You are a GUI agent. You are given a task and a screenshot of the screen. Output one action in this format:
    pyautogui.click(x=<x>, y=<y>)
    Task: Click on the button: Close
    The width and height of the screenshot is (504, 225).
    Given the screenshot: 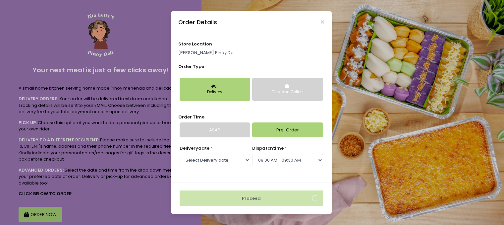 What is the action you would take?
    pyautogui.click(x=323, y=22)
    